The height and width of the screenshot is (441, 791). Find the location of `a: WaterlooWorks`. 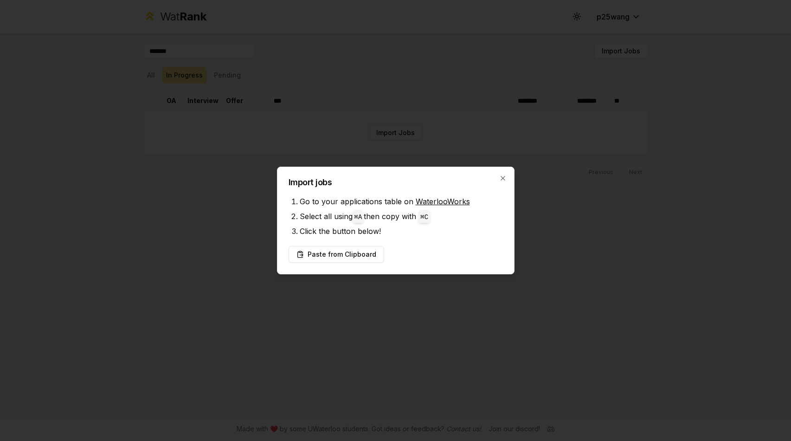

a: WaterlooWorks is located at coordinates (443, 201).